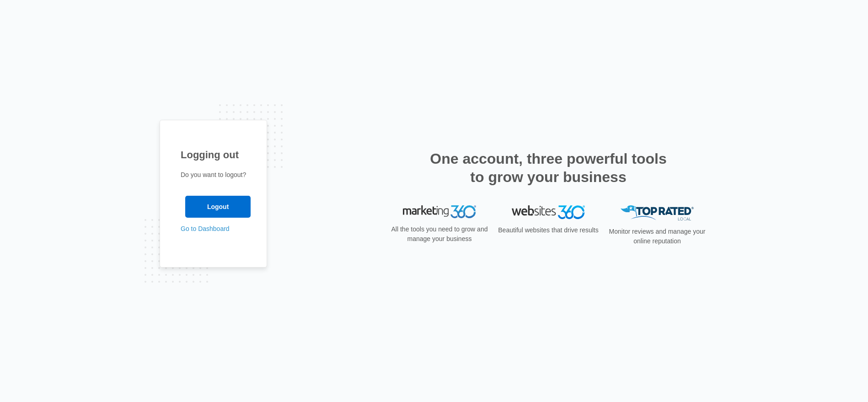  Describe the element at coordinates (205, 228) in the screenshot. I see `a: Go to Dashboard` at that location.